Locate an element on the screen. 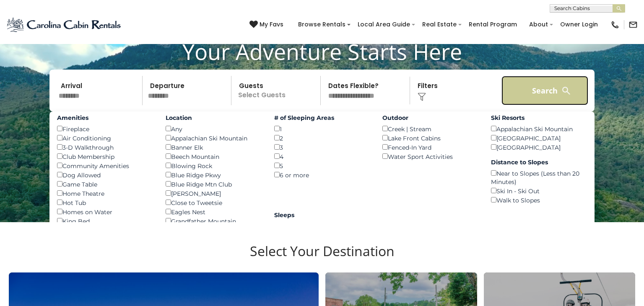 The image size is (644, 306). div: Club Membership is located at coordinates (105, 156).